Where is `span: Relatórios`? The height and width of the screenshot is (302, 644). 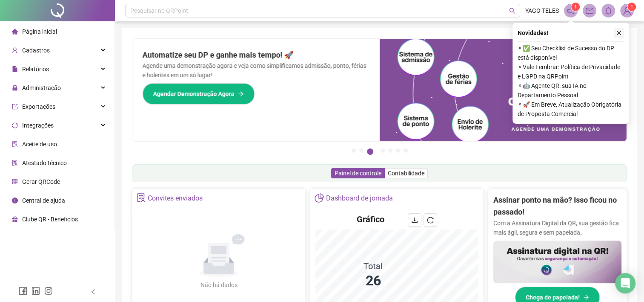
span: Relatórios is located at coordinates (35, 69).